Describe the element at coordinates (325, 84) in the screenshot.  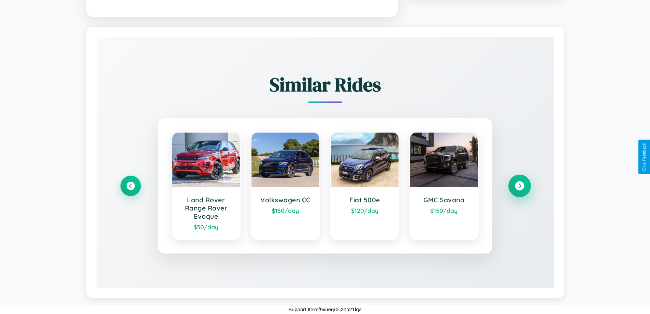
I see `h2: Similar Rides` at that location.